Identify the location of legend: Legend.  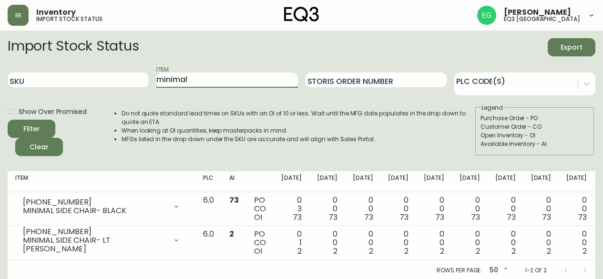
(492, 108).